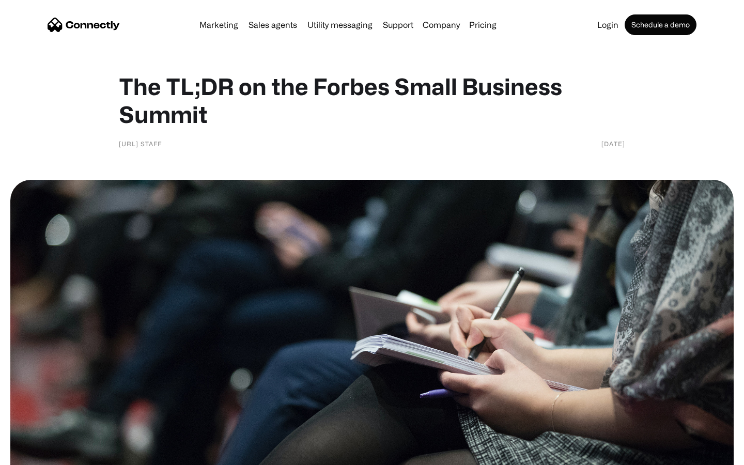  Describe the element at coordinates (273, 25) in the screenshot. I see `a: Sales agents` at that location.